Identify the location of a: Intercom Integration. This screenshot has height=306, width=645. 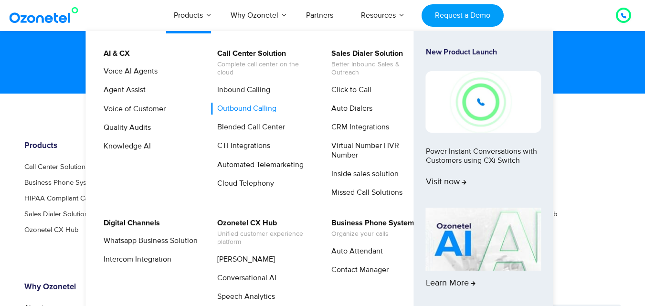
(135, 259).